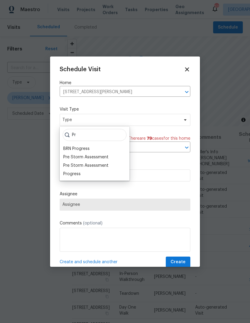  What do you see at coordinates (117, 92) in the screenshot?
I see `input: Enter in an address` at bounding box center [117, 92].